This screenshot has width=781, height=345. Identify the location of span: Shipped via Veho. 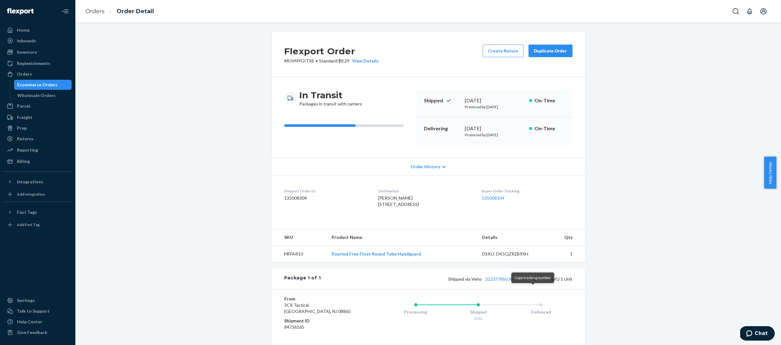
(493, 279).